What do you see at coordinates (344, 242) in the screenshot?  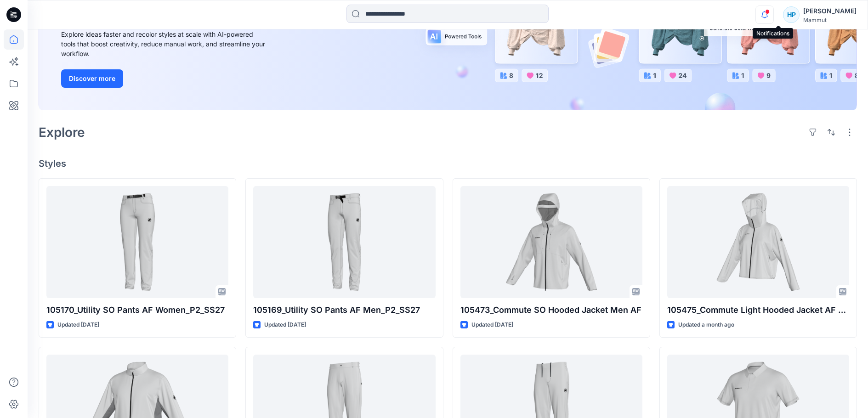 I see `a: 105169_Utility SO Pants AF Men_P2_SS27` at bounding box center [344, 242].